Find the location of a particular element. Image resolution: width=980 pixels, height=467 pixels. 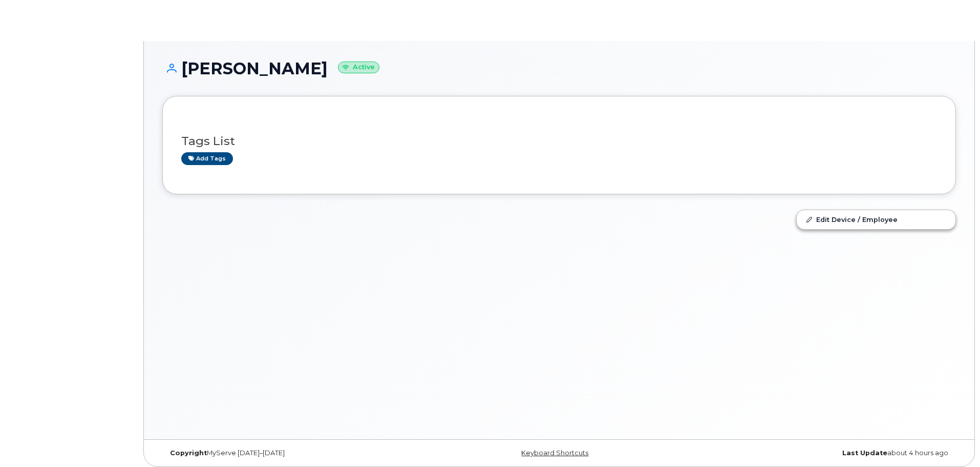

strong: Last Update is located at coordinates (865, 453).